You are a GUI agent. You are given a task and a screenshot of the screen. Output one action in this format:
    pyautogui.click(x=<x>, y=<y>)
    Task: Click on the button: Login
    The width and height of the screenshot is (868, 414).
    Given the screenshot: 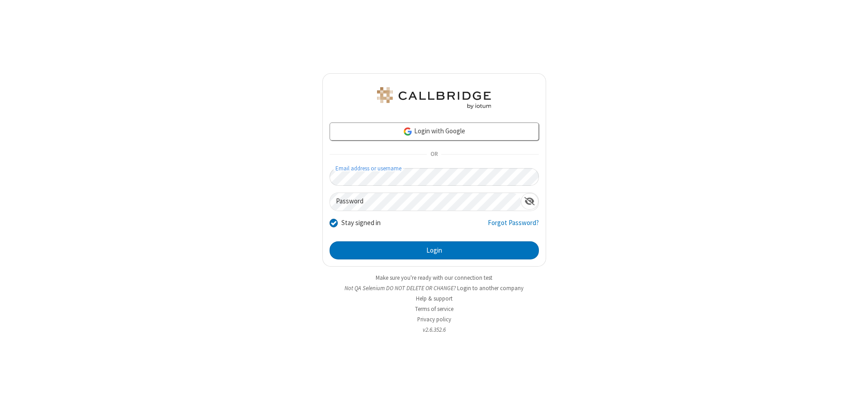 What is the action you would take?
    pyautogui.click(x=434, y=250)
    